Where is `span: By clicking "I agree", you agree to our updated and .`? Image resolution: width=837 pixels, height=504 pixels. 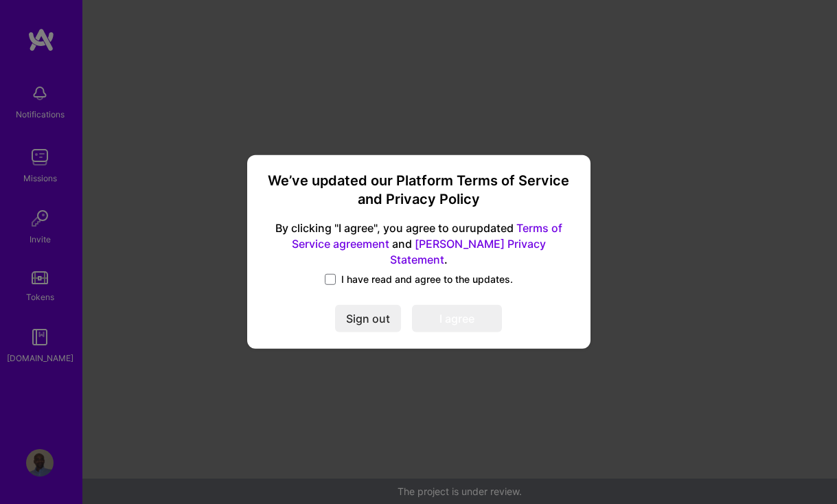 span: By clicking "I agree", you agree to our updated and . is located at coordinates (418, 244).